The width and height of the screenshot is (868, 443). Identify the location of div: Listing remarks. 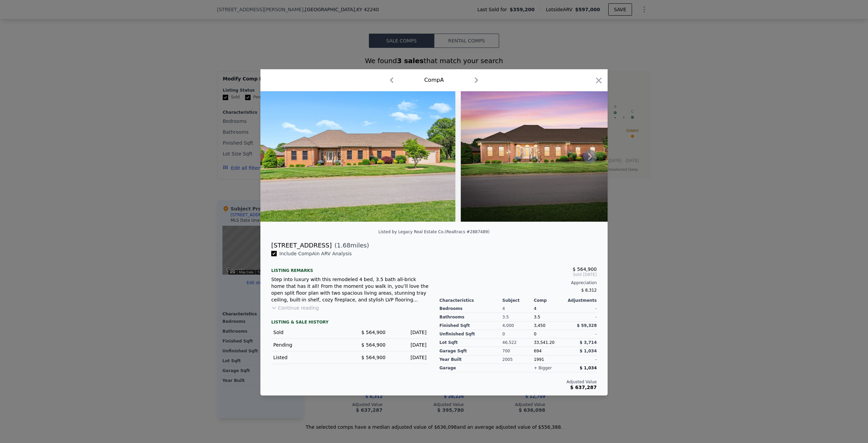
(350, 268).